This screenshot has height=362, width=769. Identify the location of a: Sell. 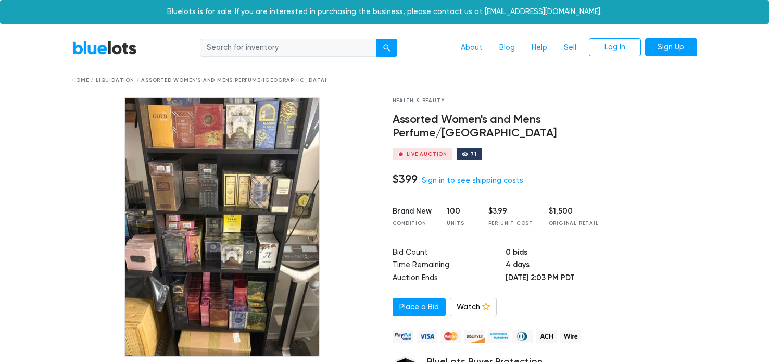
(570, 48).